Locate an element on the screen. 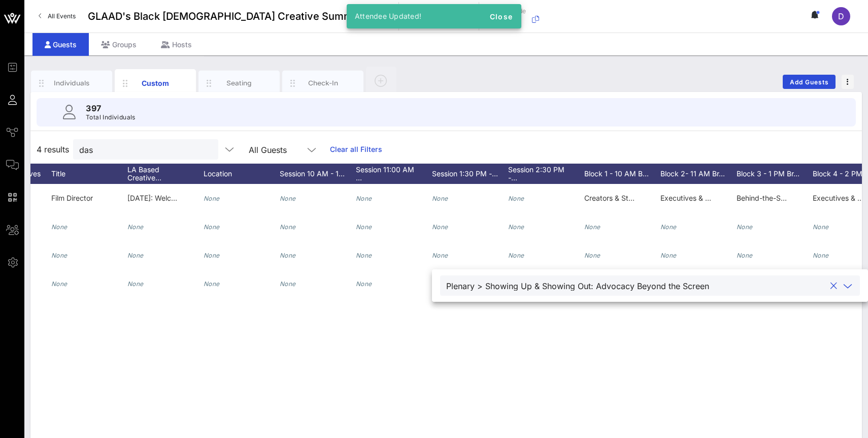  span: Attendee Updated! is located at coordinates (388, 15).